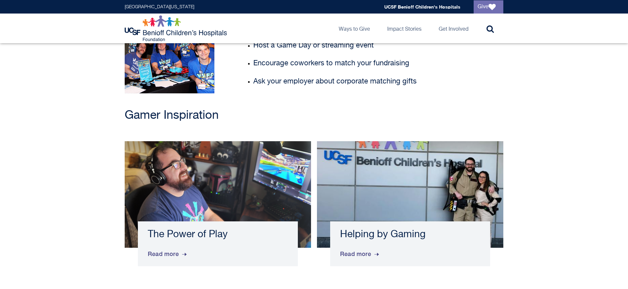 This screenshot has height=289, width=628. Describe the element at coordinates (422, 7) in the screenshot. I see `a: UCSF Benioff Children's Hospitals` at that location.